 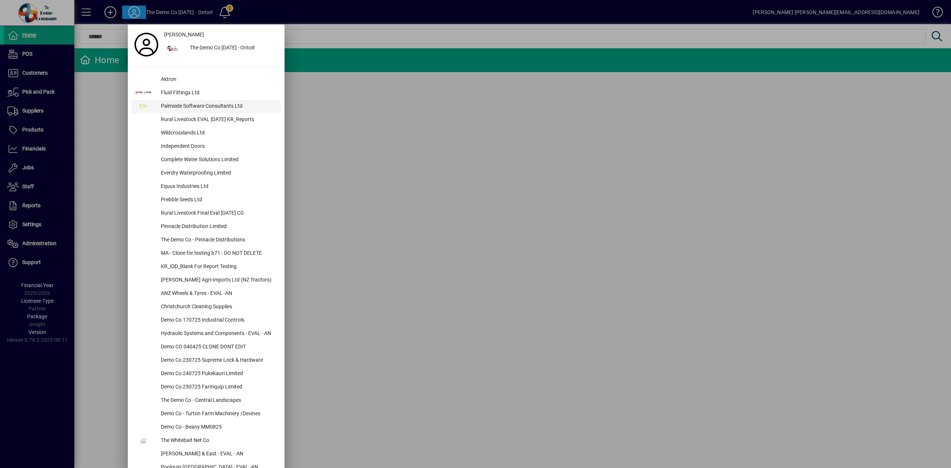 What do you see at coordinates (206, 240) in the screenshot?
I see `button: The Demo Co - Pinnacle Distributions` at bounding box center [206, 240].